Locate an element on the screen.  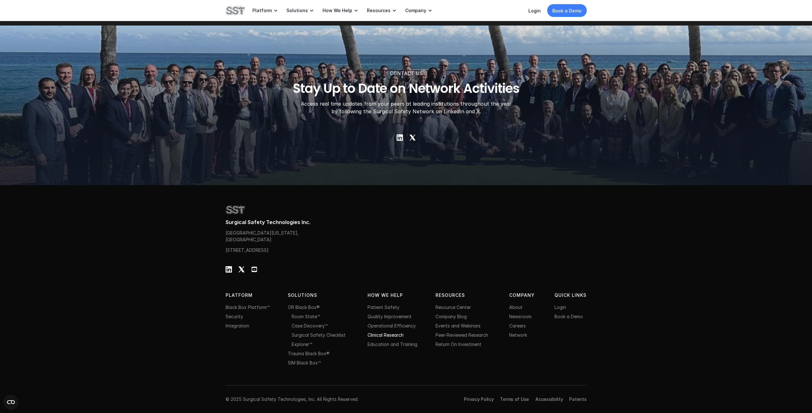
a: Company Blog is located at coordinates (451, 316).